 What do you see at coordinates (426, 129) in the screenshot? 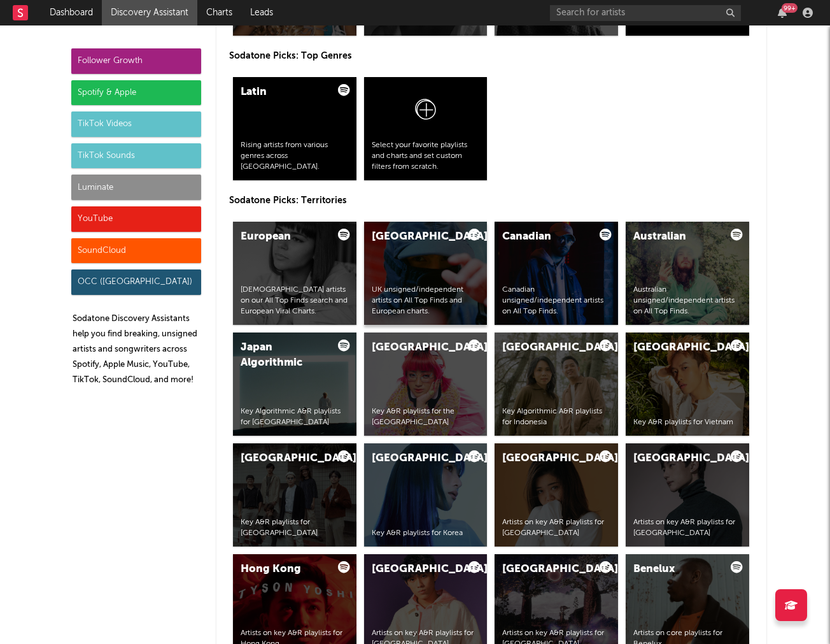
I see `a: Select your favorite playlists and charts and set custom filters from scratch.` at bounding box center [426, 129].